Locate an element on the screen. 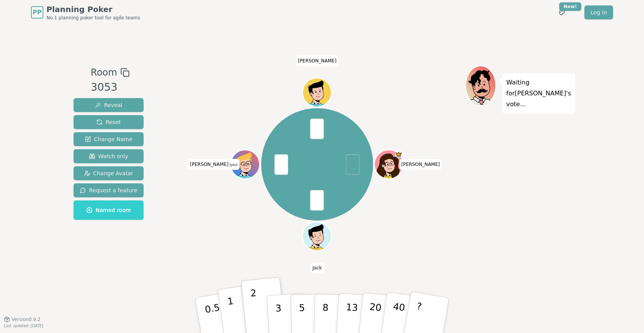 This screenshot has height=333, width=644. span: Room is located at coordinates (104, 73).